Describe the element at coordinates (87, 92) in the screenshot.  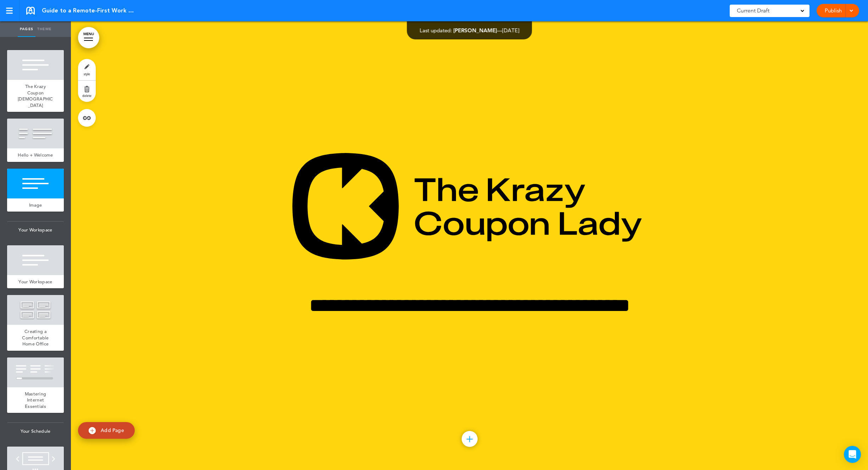
I see `a: delete` at that location.